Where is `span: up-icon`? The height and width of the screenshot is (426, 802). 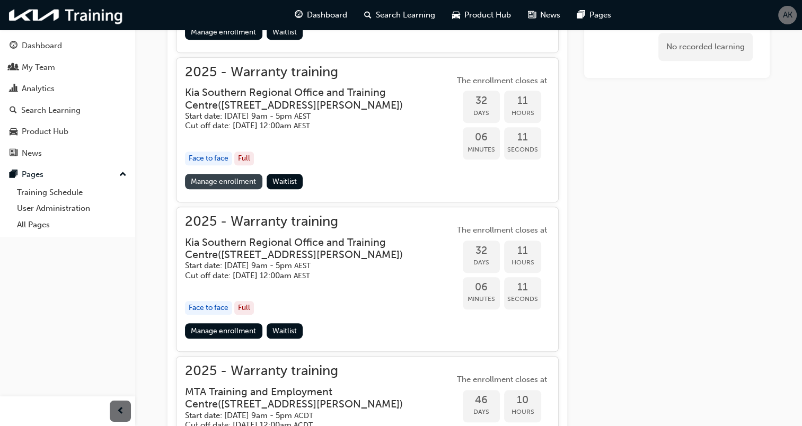
span: up-icon is located at coordinates (123, 175).